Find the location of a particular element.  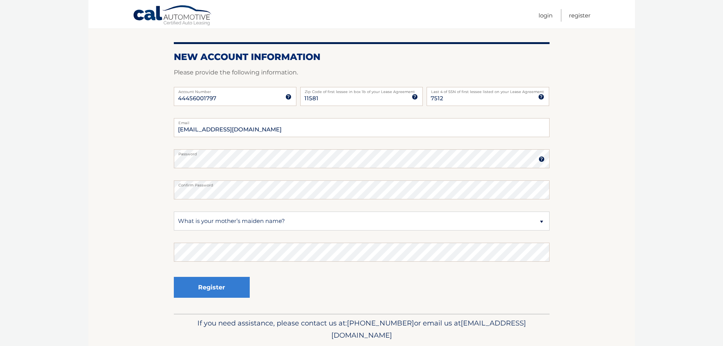

label: Zip Code of first lessee in box 1b of your Lease Agreement is located at coordinates (361, 90).